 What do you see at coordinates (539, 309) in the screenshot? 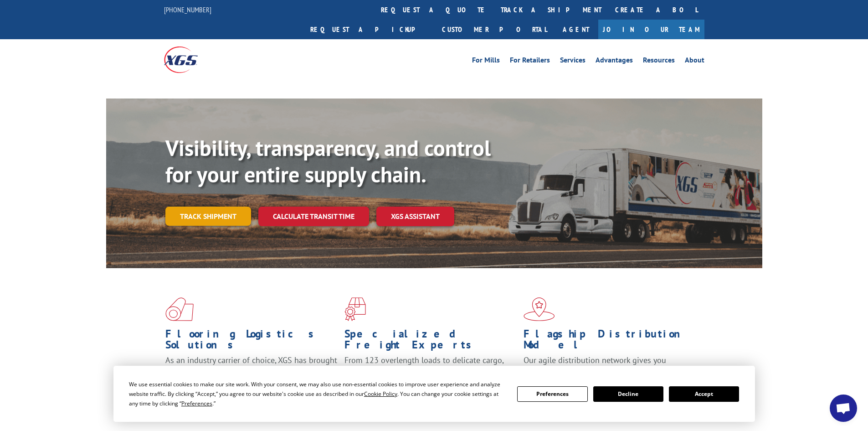
I see `img: xgs-icon-flagship-distribution-model-red` at bounding box center [539, 309].